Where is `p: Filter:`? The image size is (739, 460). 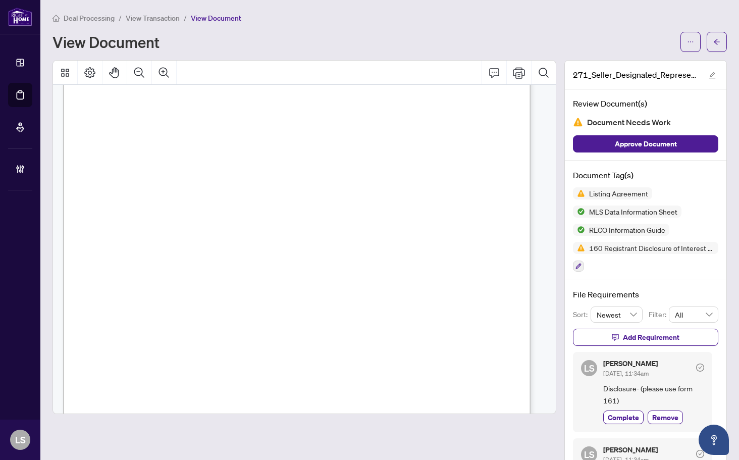
p: Filter: is located at coordinates (659, 315).